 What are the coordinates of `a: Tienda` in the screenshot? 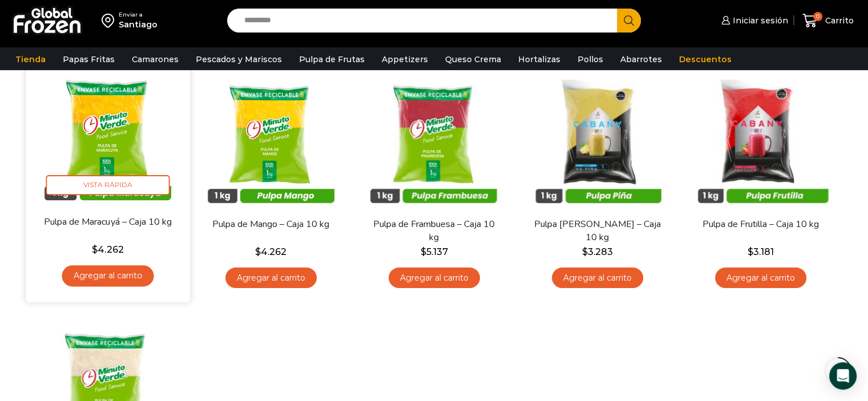 It's located at (30, 59).